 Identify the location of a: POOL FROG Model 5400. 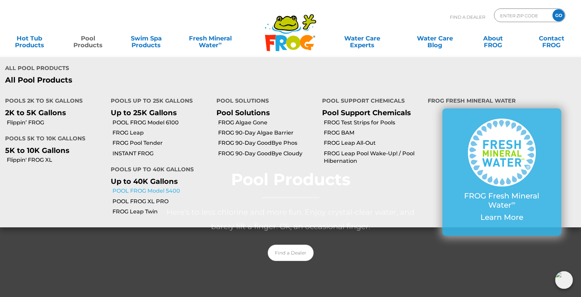
(162, 191).